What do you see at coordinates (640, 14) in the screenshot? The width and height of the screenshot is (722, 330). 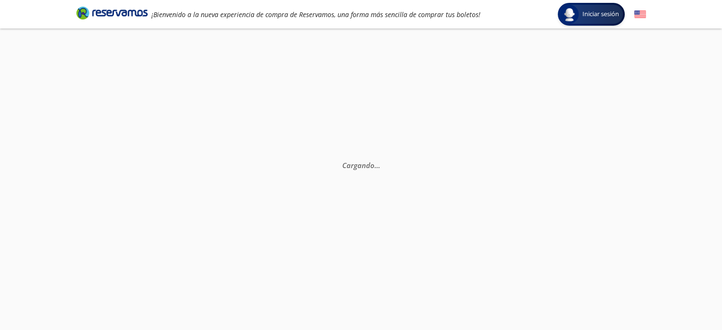 I see `button: English` at bounding box center [640, 14].